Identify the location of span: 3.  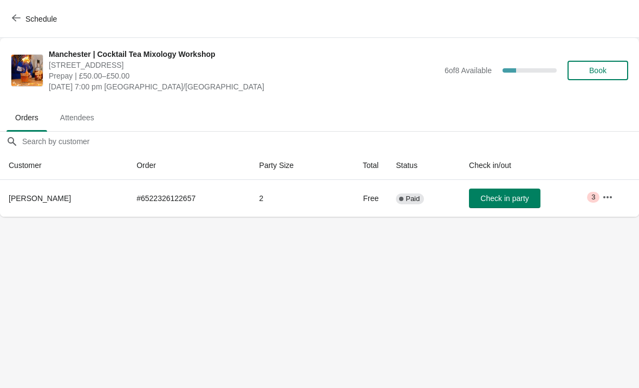
(593, 197).